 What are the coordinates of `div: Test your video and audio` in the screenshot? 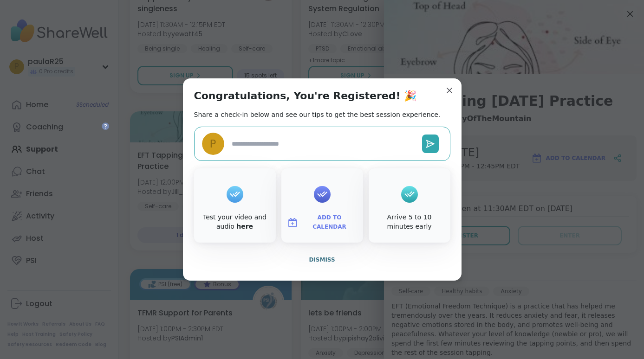 It's located at (235, 222).